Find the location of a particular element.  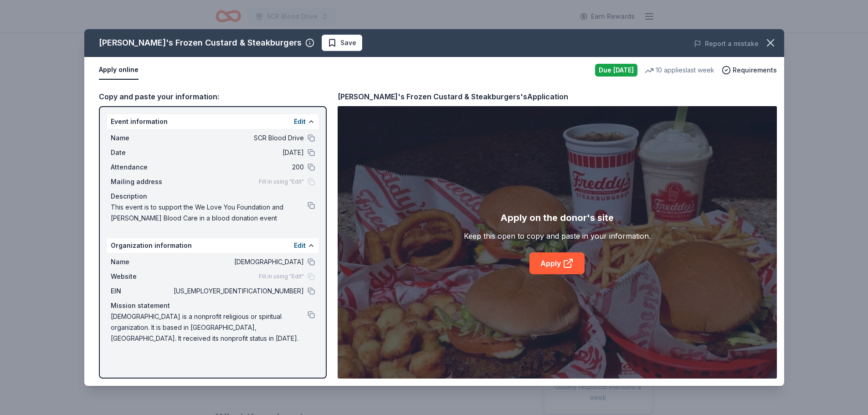

span: EIN is located at coordinates (142, 291).